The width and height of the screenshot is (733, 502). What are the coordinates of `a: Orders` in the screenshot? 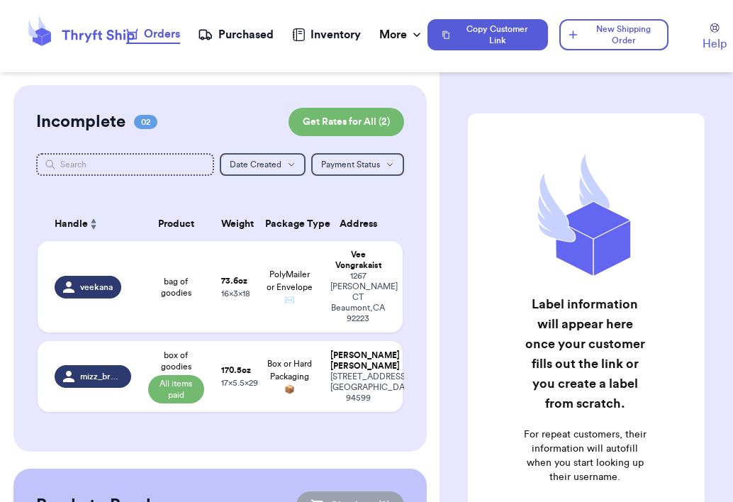 It's located at (153, 35).